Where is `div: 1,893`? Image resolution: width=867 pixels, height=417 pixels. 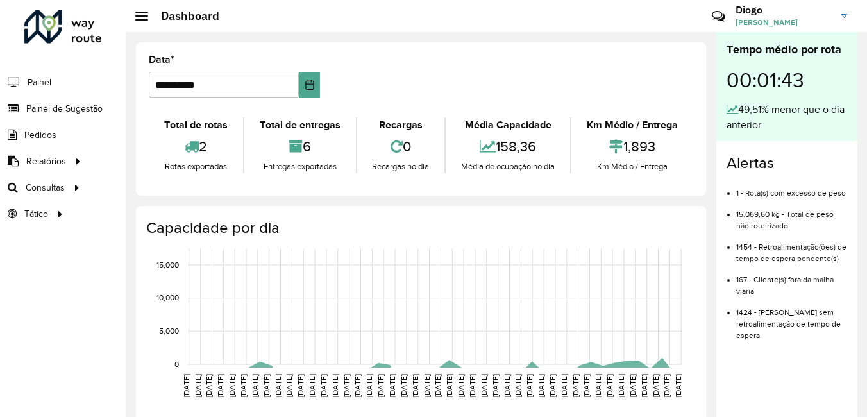
div: 1,893 is located at coordinates (632, 146).